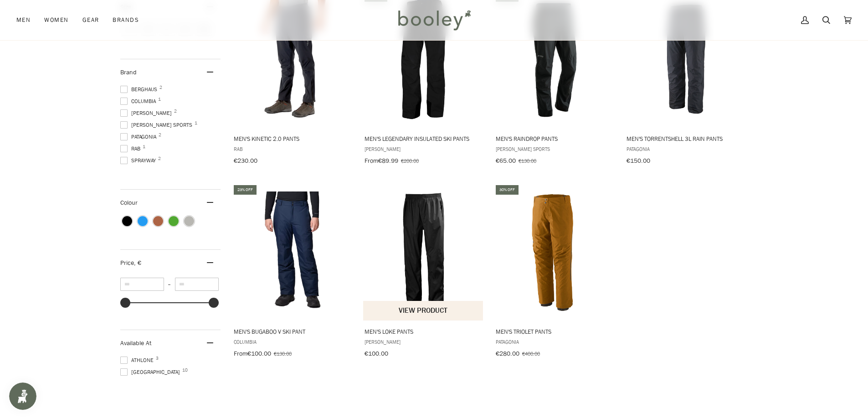  I want to click on span: Brand, so click(128, 72).